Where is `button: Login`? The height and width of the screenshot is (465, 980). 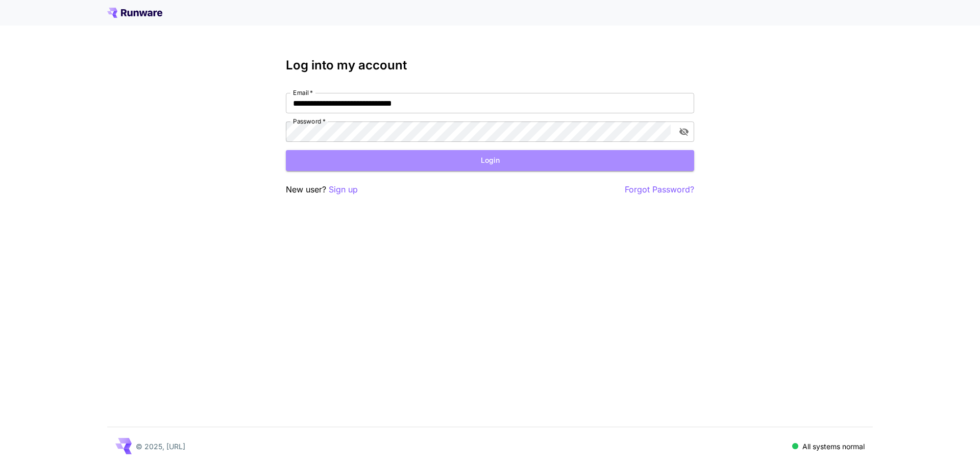
button: Login is located at coordinates (490, 160).